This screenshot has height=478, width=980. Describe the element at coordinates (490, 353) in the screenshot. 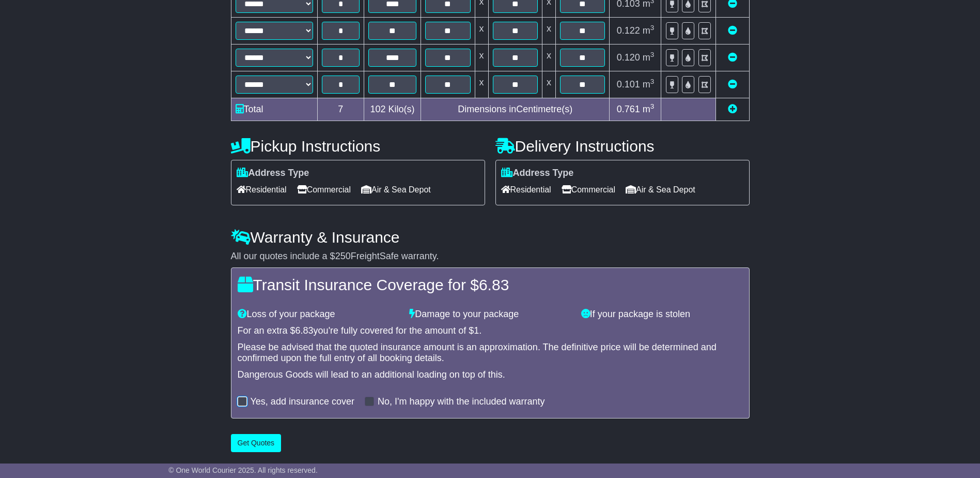

I see `div: Please be advised that the quoted insurance amount is an approximation. The definitive price will...` at that location.